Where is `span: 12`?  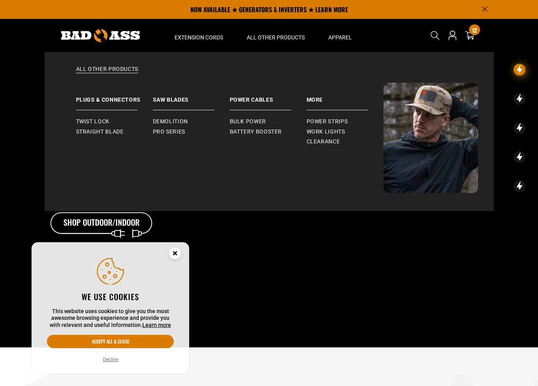
span: 12 is located at coordinates (474, 30).